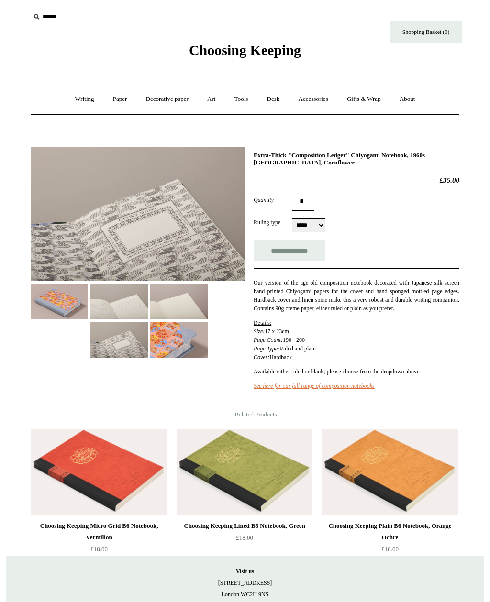  Describe the element at coordinates (99, 472) in the screenshot. I see `img: Choosing Keeping Micro Grid B6 Notebook, Vermilion` at that location.